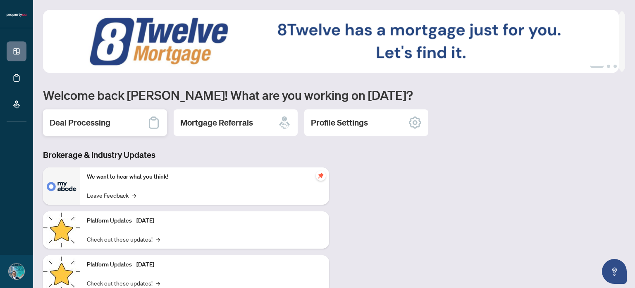 The width and height of the screenshot is (635, 288). What do you see at coordinates (597, 66) in the screenshot?
I see `button: 1` at bounding box center [597, 66].